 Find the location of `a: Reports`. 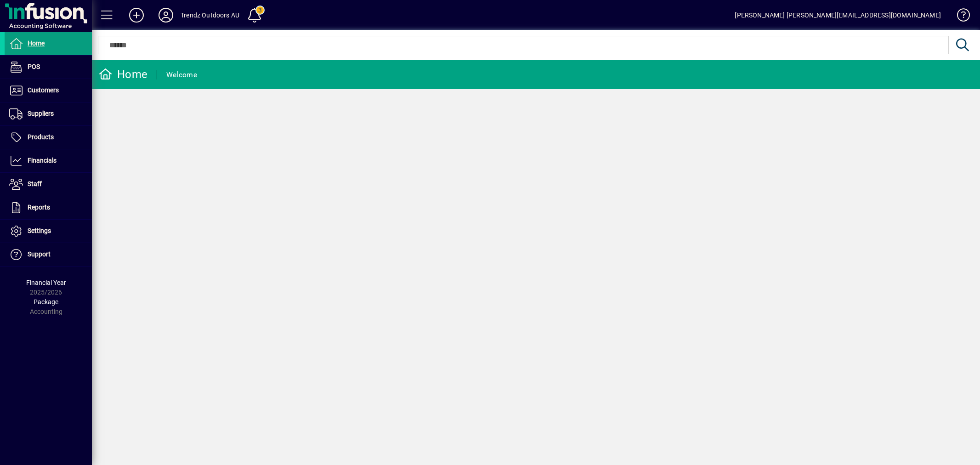

a: Reports is located at coordinates (48, 208).